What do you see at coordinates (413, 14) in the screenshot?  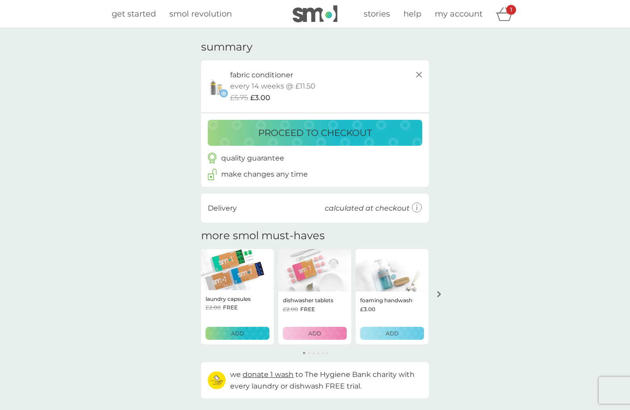 I see `a: help` at bounding box center [413, 14].